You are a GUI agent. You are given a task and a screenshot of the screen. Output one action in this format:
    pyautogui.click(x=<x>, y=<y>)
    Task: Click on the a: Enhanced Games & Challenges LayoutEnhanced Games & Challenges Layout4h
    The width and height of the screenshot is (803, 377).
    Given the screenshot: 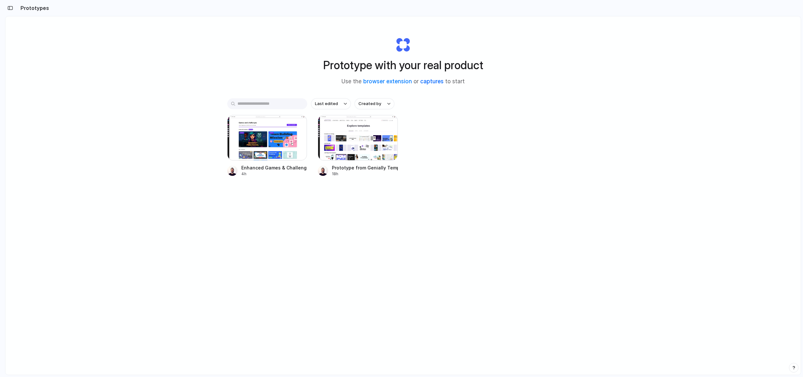 What is the action you would take?
    pyautogui.click(x=267, y=146)
    